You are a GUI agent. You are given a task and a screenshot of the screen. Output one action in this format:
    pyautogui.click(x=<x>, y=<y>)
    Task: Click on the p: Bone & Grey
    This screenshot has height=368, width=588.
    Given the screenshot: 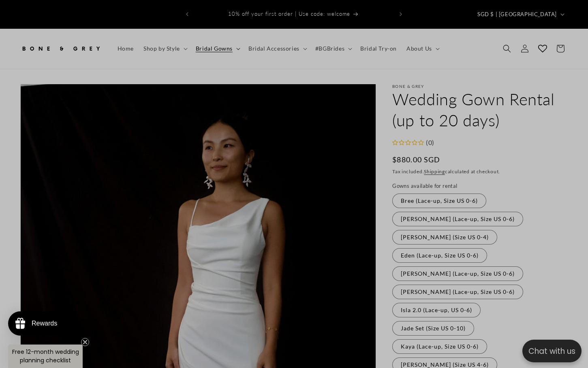 What is the action you would take?
    pyautogui.click(x=480, y=86)
    